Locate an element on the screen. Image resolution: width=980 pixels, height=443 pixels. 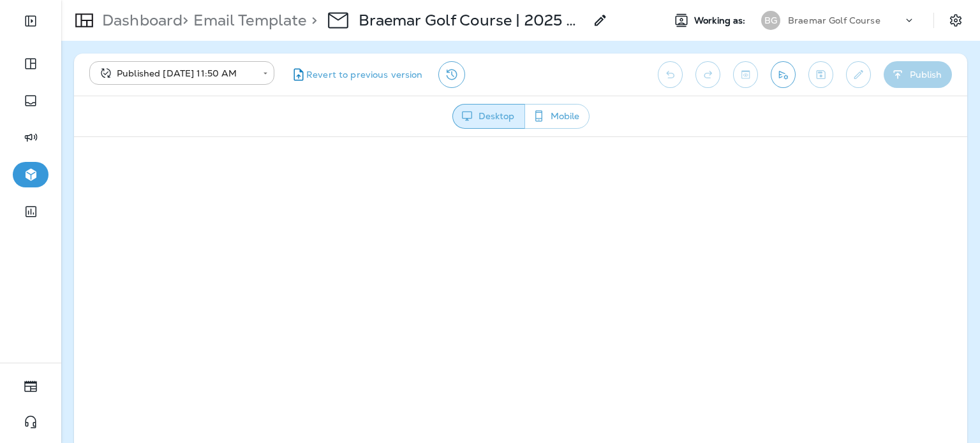
div: BG is located at coordinates (771, 21).